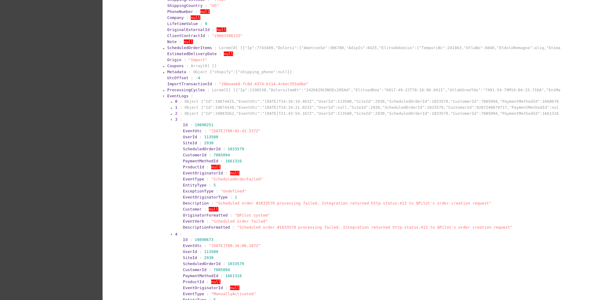 The height and width of the screenshot is (300, 616). I want to click on span: ImportTransactionId, so click(189, 84).